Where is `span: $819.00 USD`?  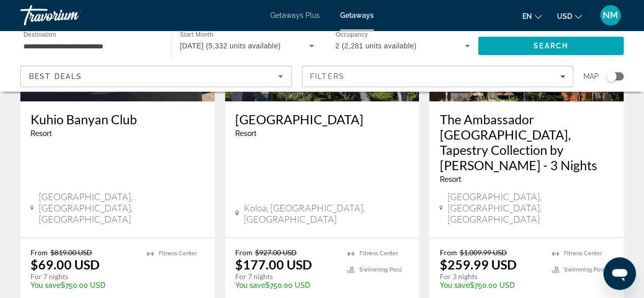 span: $819.00 USD is located at coordinates (71, 252).